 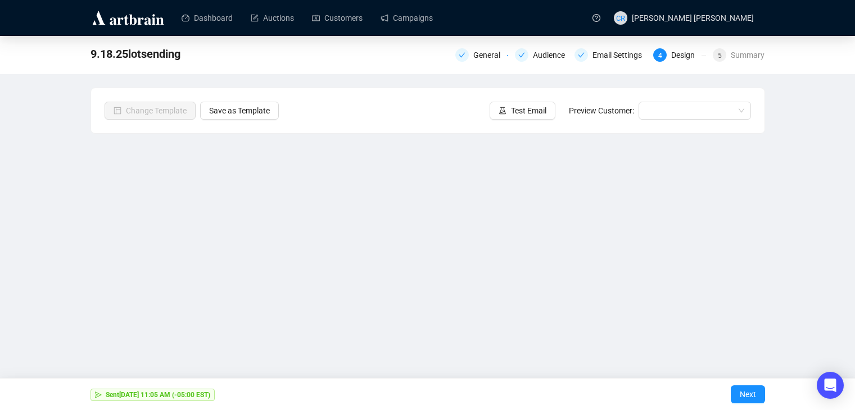 What do you see at coordinates (239, 111) in the screenshot?
I see `button: Save as Template` at bounding box center [239, 111].